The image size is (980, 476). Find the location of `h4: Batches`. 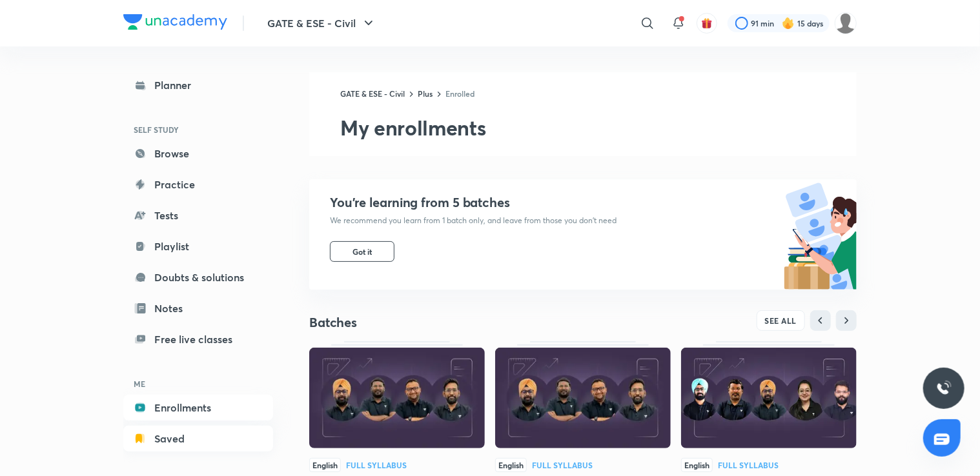

h4: Batches is located at coordinates (446, 323).